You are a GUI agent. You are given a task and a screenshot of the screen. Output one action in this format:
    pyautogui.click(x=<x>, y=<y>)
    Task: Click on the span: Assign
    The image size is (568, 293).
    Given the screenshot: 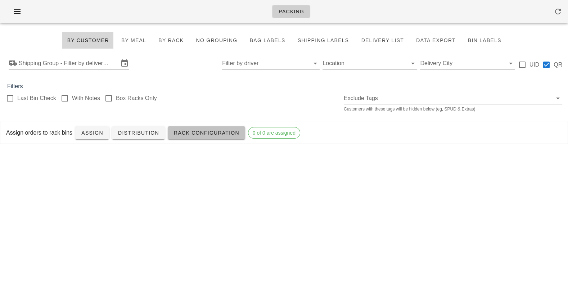 What is the action you would take?
    pyautogui.click(x=92, y=133)
    